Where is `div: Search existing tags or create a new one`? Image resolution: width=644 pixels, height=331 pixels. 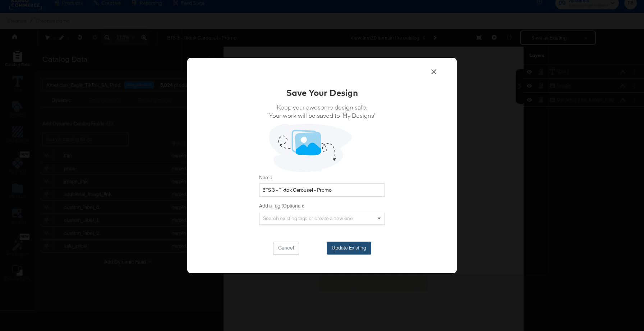 div: Search existing tags or create a new one is located at coordinates (322, 219).